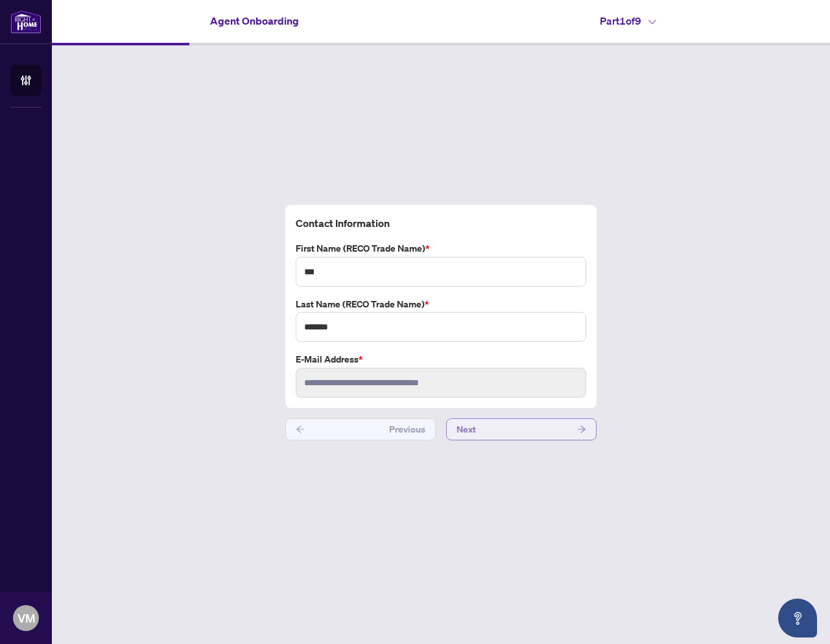 This screenshot has width=830, height=644. I want to click on span: arrow-right, so click(582, 429).